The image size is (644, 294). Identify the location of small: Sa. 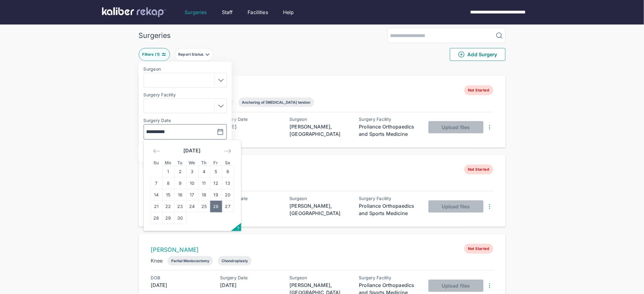
(228, 162).